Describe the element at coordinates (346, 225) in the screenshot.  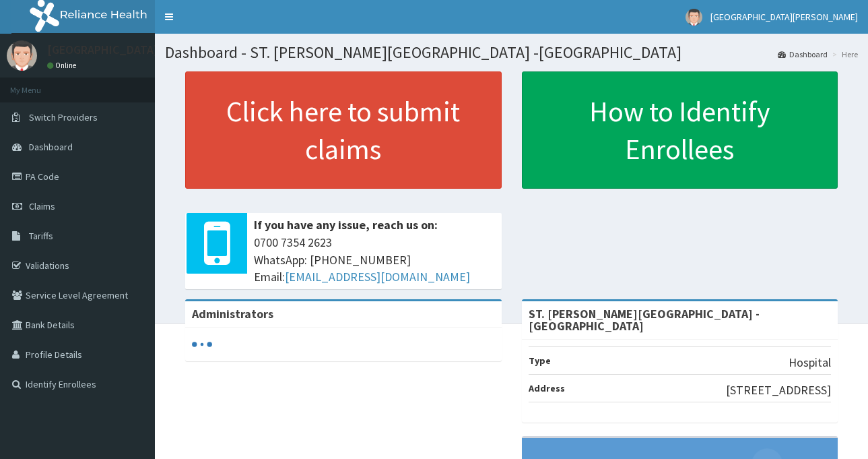
I see `b: If you have any issue, reach us on:` at that location.